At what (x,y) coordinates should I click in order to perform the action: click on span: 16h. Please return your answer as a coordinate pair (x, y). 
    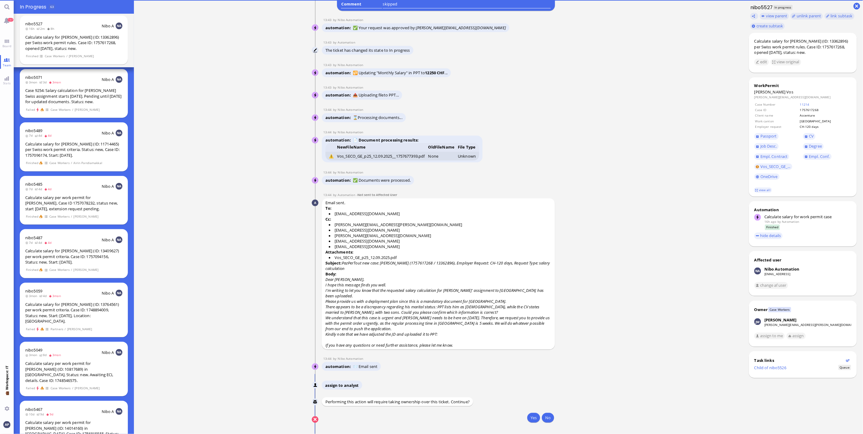
    Looking at the image, I should click on (31, 29).